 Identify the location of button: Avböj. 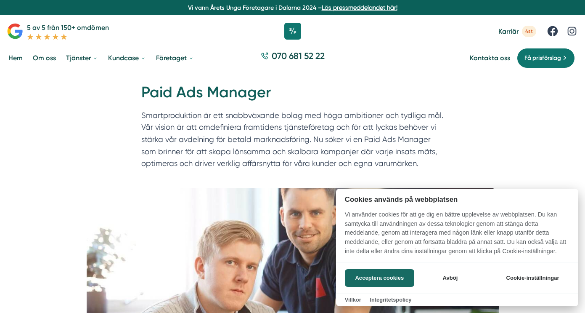
(450, 278).